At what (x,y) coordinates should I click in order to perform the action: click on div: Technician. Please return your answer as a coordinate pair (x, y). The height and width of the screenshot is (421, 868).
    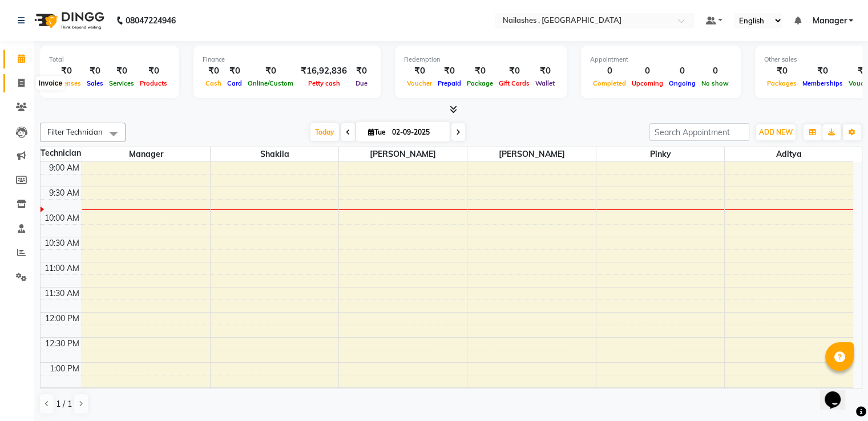
    Looking at the image, I should click on (61, 153).